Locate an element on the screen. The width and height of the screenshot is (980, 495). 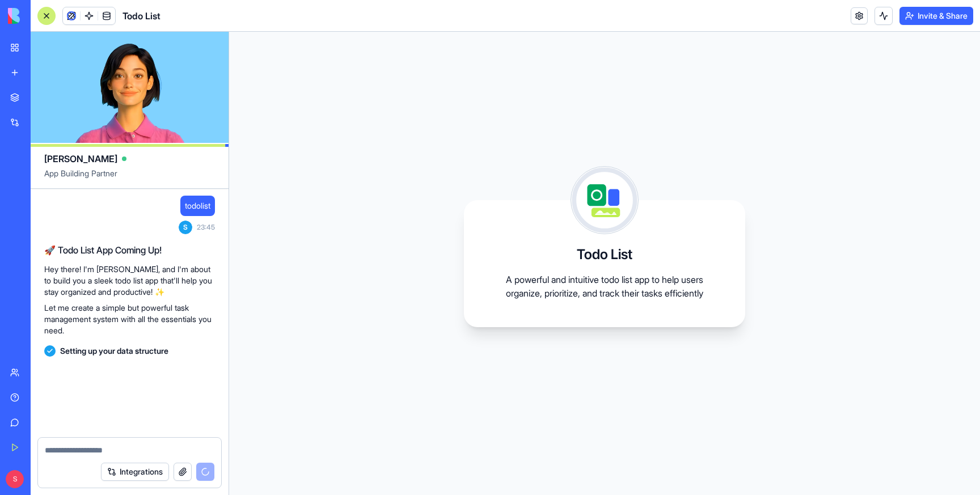
span: App Building Partner is located at coordinates (130, 178).